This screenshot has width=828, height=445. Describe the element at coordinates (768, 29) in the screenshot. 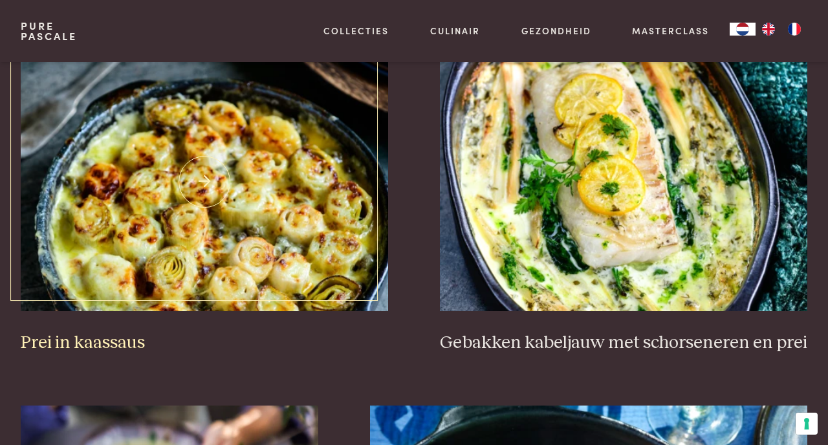

I see `aside: Language selected: Nederlands` at that location.